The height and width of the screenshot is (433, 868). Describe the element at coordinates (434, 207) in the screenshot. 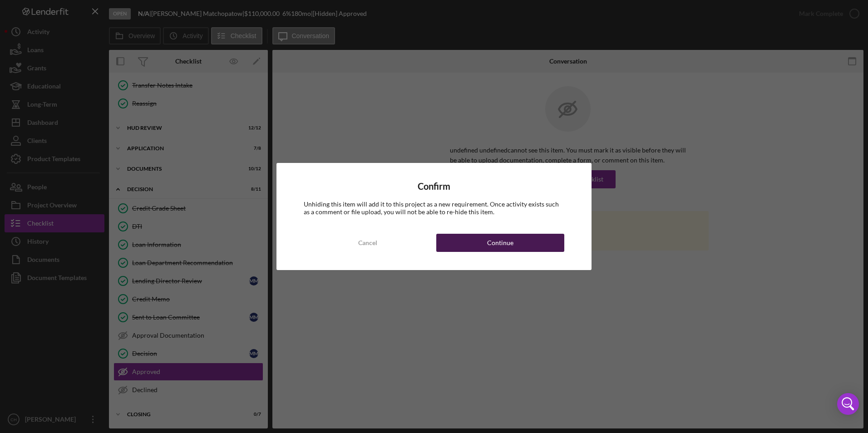

I see `div: Unhiding this item will add it to this project as a new requirement. Once activity exists such as...` at that location.